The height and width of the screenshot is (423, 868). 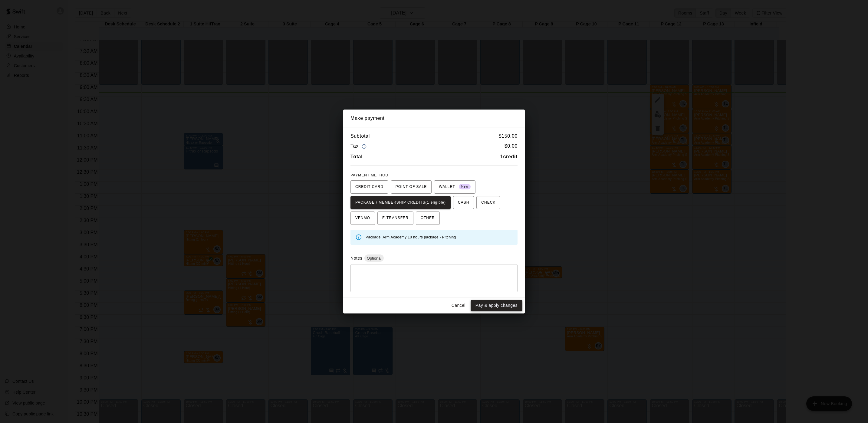 I want to click on button: POINT OF SALE, so click(x=411, y=187).